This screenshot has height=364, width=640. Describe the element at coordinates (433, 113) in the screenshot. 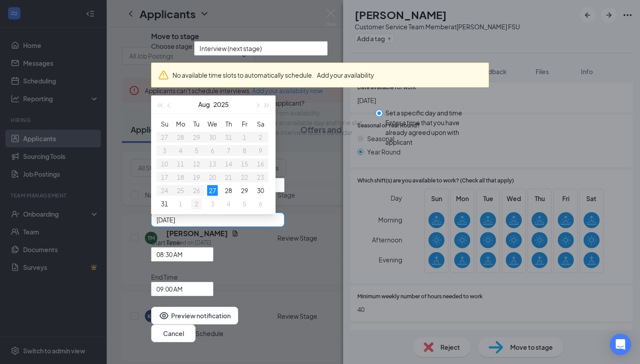

I see `div: Set a specific day and time` at that location.